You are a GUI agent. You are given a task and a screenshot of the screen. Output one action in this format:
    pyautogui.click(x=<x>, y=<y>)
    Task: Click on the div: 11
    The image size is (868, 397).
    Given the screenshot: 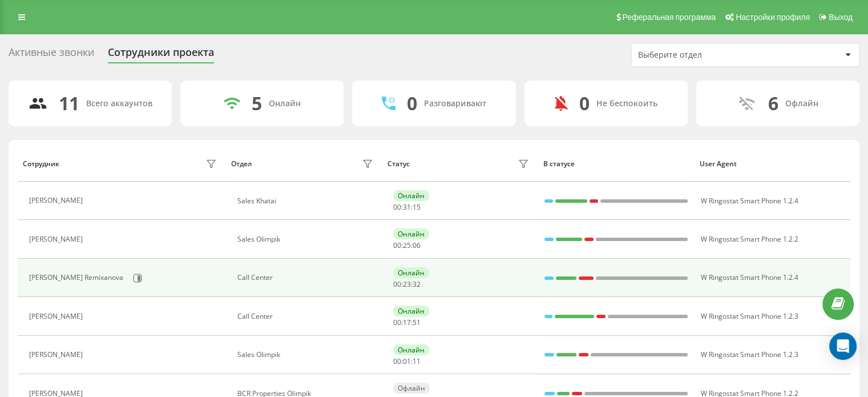 What is the action you would take?
    pyautogui.click(x=69, y=104)
    